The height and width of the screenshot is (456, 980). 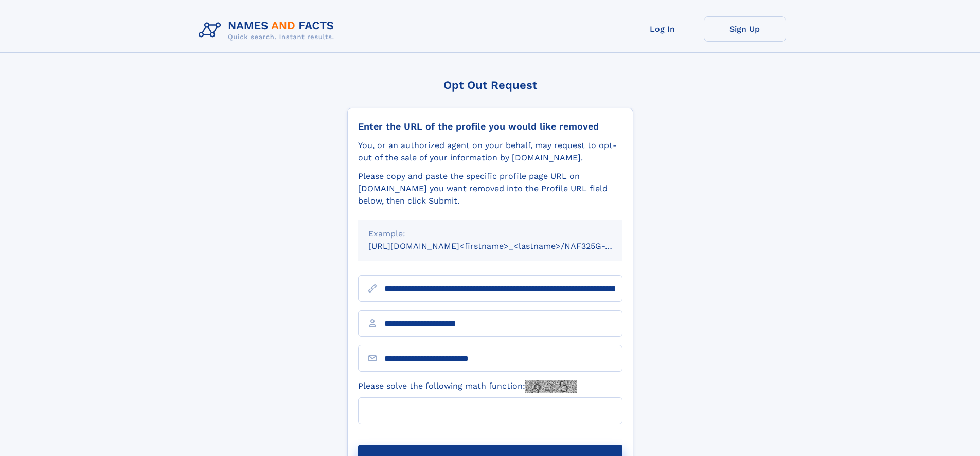 I want to click on div: Enter the URL of the profile you would like removed, so click(x=491, y=127).